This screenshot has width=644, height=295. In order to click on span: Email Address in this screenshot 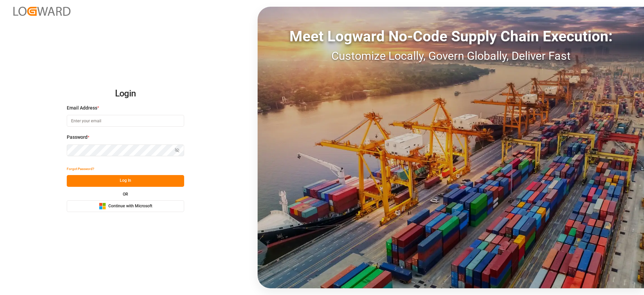, I will do `click(82, 108)`.